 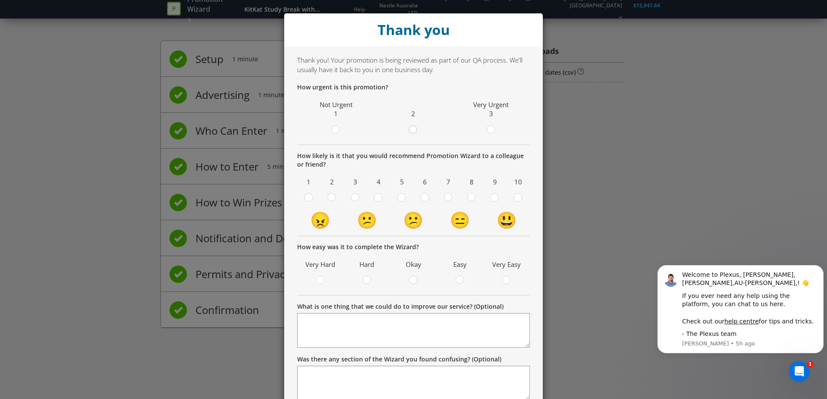 What do you see at coordinates (378, 182) in the screenshot?
I see `span: 4` at bounding box center [378, 182].